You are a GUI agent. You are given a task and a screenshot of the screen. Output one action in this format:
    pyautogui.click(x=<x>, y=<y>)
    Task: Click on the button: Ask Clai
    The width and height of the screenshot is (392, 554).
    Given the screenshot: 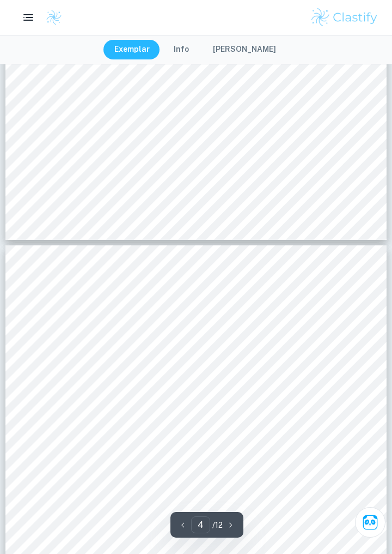 What is the action you would take?
    pyautogui.click(x=370, y=522)
    